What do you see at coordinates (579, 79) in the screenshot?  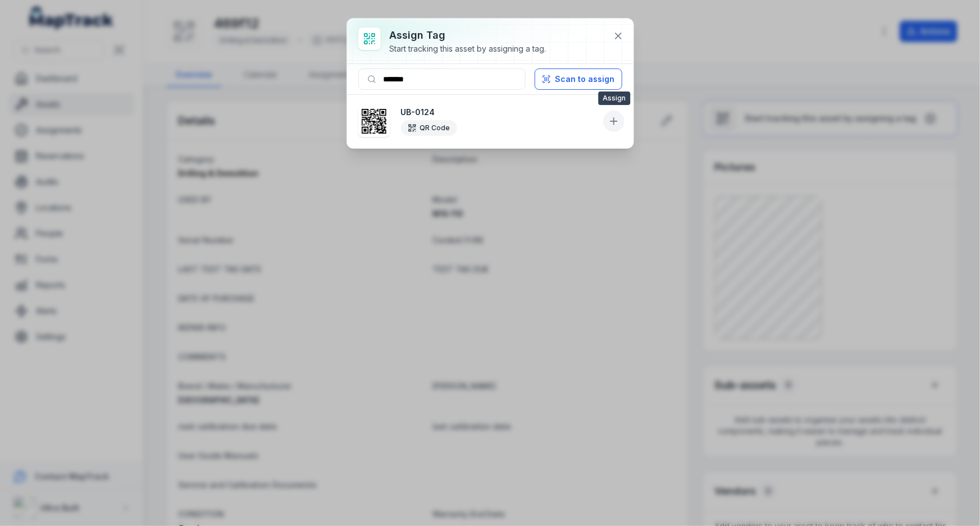 I see `button: Scan to assign` at bounding box center [579, 79].